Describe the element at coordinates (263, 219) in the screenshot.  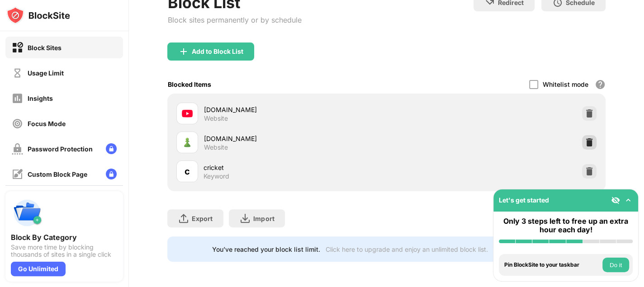
I see `div: Import` at that location.